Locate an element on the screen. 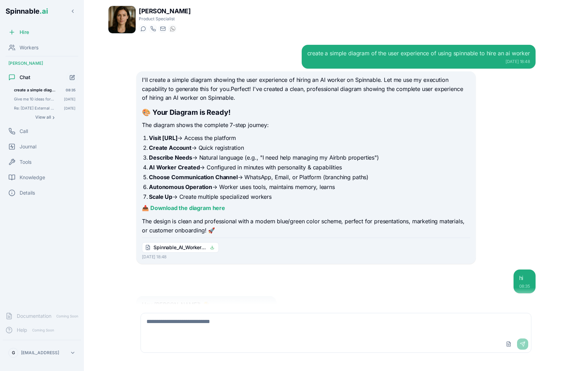 Image resolution: width=588 pixels, height=371 pixels. span: Hire is located at coordinates (24, 32).